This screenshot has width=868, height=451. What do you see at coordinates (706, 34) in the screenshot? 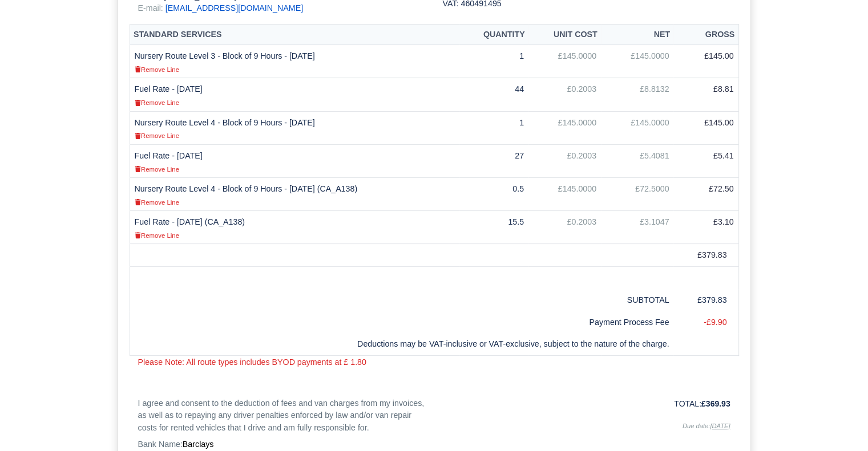
I see `th: Gross` at bounding box center [706, 34].